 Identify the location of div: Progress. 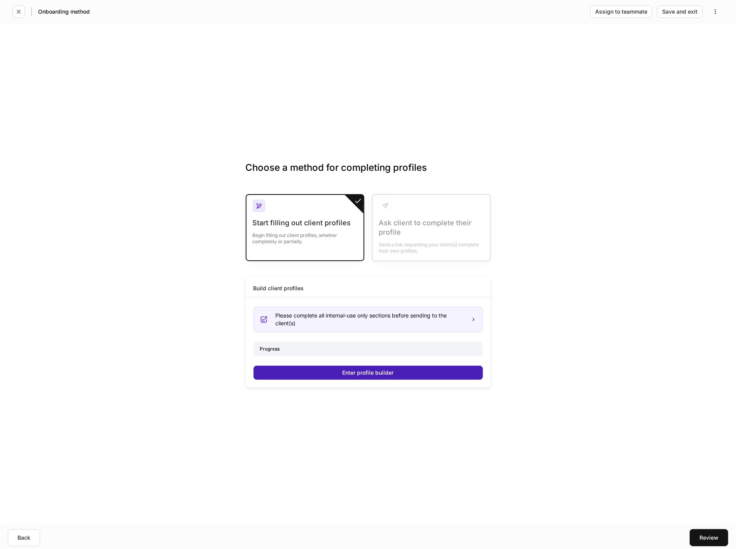
(368, 348).